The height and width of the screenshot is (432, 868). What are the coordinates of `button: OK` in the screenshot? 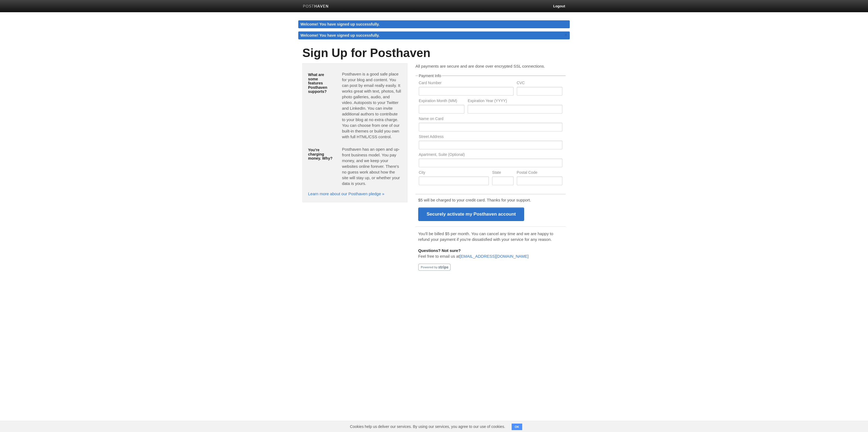 It's located at (517, 427).